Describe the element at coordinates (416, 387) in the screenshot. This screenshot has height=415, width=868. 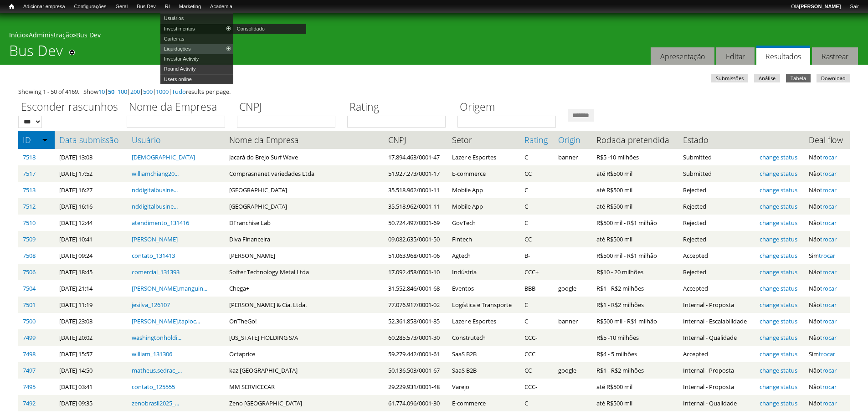
I see `td: 29.229.931/0001-48` at that location.